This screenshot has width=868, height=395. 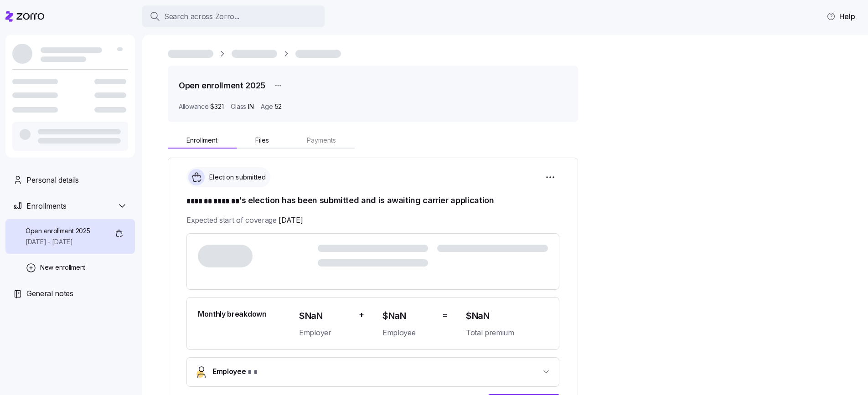 I want to click on span: 52, so click(x=278, y=106).